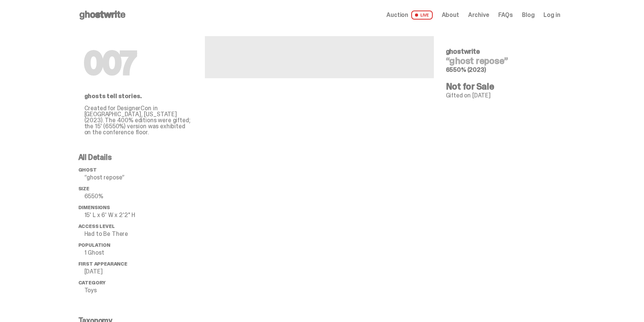 This screenshot has width=644, height=322. What do you see at coordinates (552, 15) in the screenshot?
I see `span: Log in` at bounding box center [552, 15].